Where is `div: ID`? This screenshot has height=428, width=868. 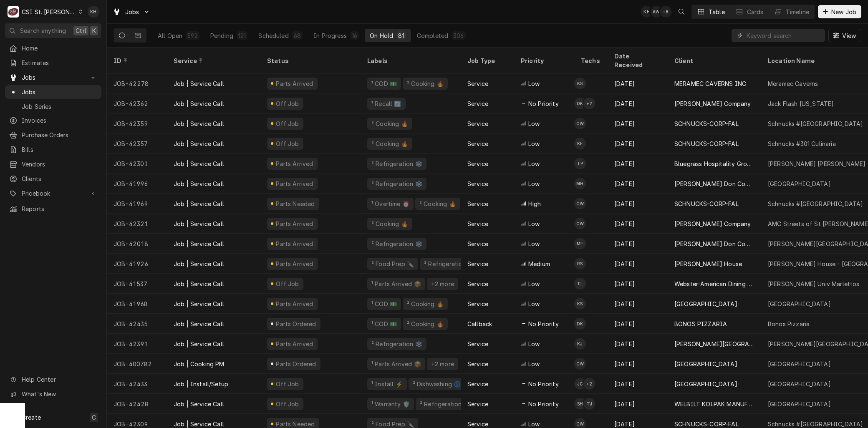 div: ID is located at coordinates (136, 61).